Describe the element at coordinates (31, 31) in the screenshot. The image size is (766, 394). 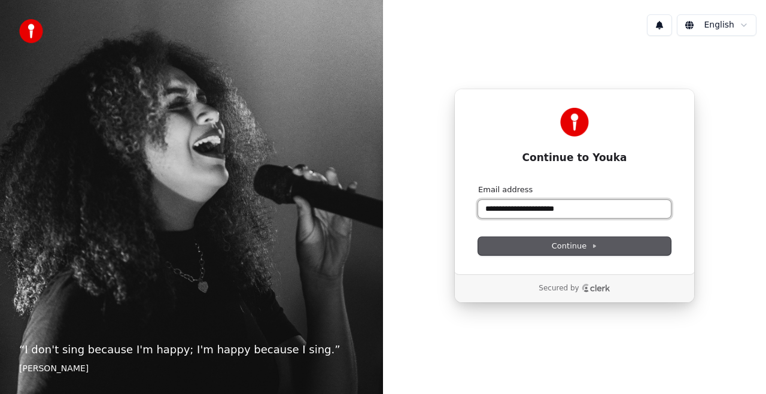
I see `img: youka` at that location.